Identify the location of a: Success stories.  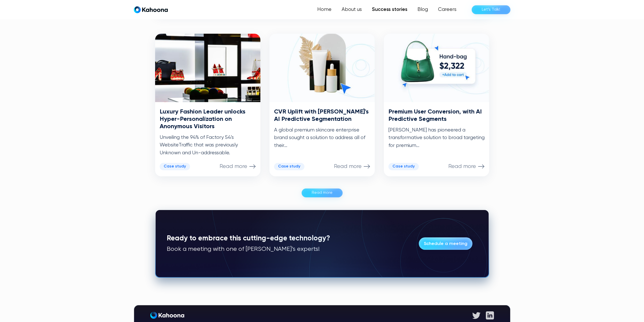
(390, 9).